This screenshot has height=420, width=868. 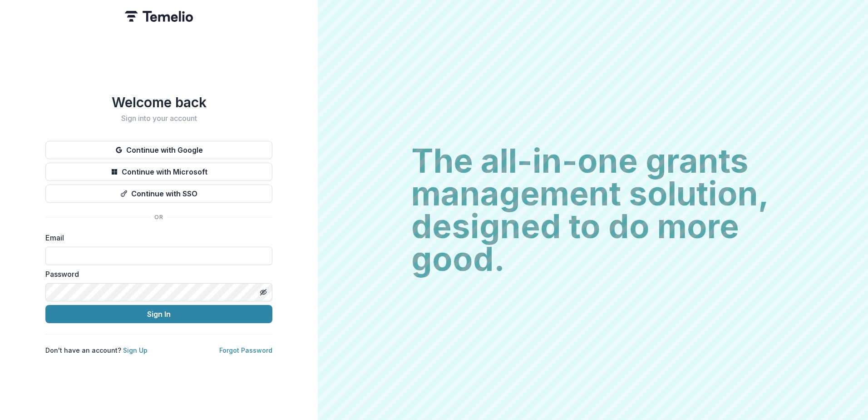 What do you see at coordinates (136, 349) in the screenshot?
I see `a: Sign Up` at bounding box center [136, 349].